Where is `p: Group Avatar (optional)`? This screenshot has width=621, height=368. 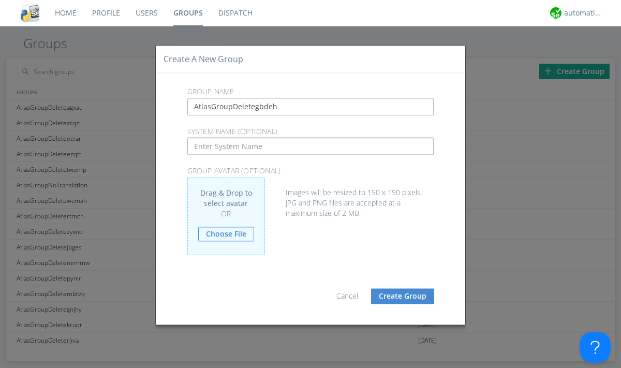 p: Group Avatar (optional) is located at coordinates (310, 171).